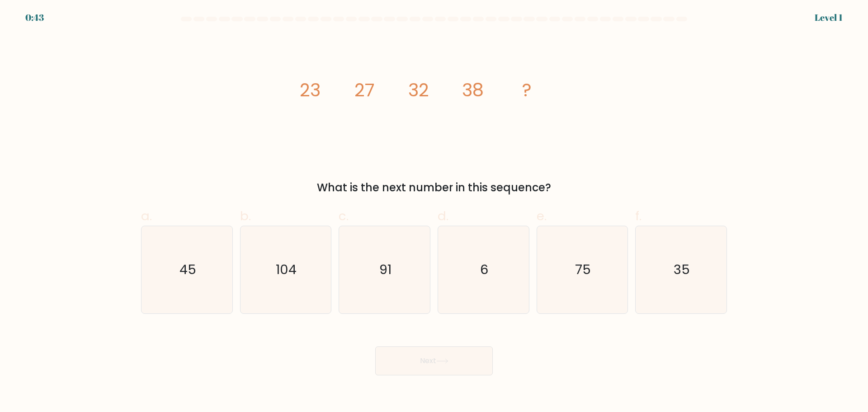 Image resolution: width=868 pixels, height=412 pixels. Describe the element at coordinates (583, 269) in the screenshot. I see `text: 75` at that location.